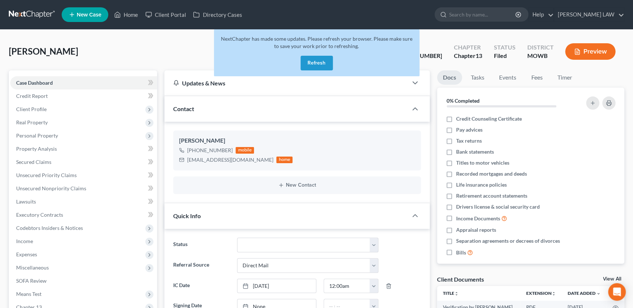 This screenshot has height=308, width=633. What do you see at coordinates (50, 228) in the screenshot?
I see `span: Codebtors Insiders & Notices` at bounding box center [50, 228].